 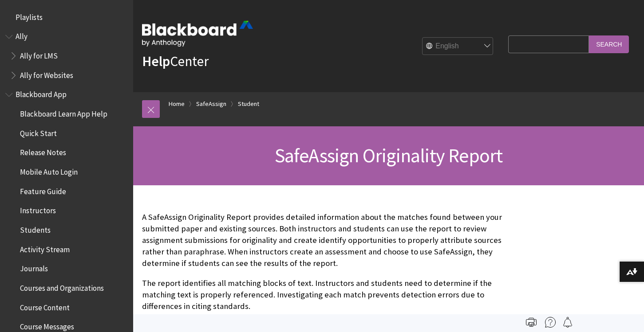 I want to click on span: Mobile Auto Login, so click(x=49, y=170).